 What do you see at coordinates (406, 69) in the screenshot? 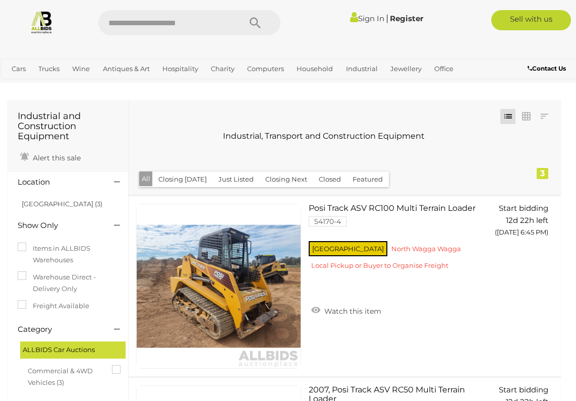
I see `a: Jewellery` at bounding box center [406, 69].